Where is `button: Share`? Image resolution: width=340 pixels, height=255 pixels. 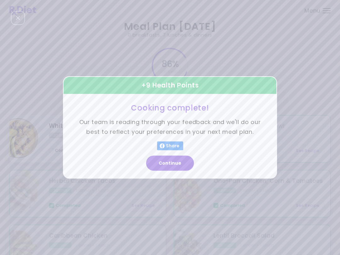
button: Share is located at coordinates (170, 146).